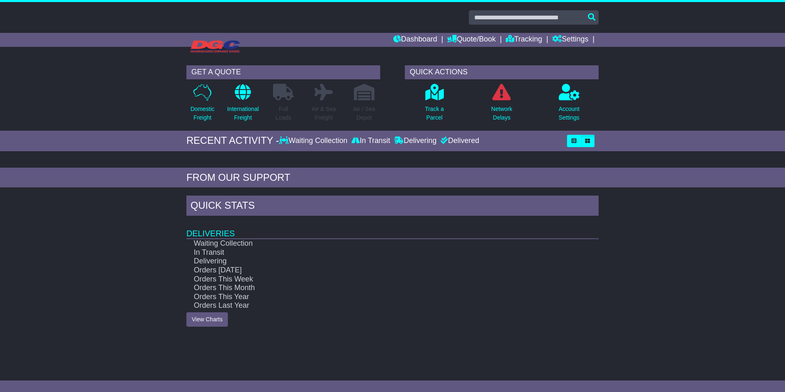 The image size is (785, 392). What do you see at coordinates (283, 72) in the screenshot?
I see `div: GET A QUOTE` at bounding box center [283, 72].